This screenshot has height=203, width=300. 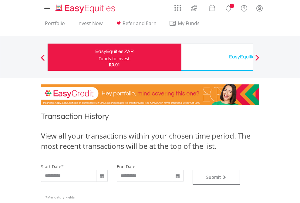 What do you see at coordinates (90, 25) in the screenshot?
I see `a: Invest Now` at bounding box center [90, 25].